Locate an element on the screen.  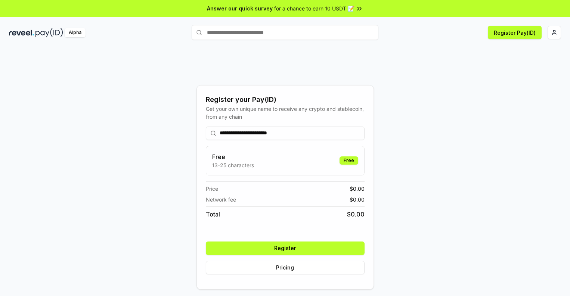
button: Pricing is located at coordinates (285, 268).